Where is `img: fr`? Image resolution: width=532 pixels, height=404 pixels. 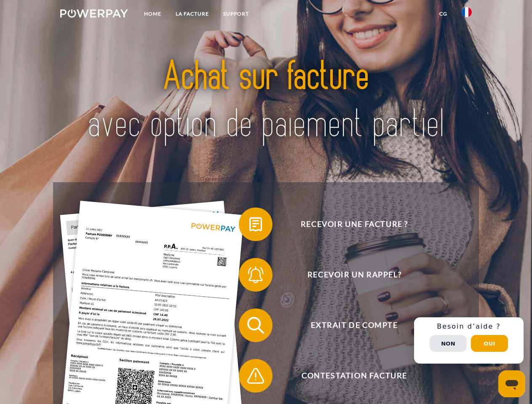
img: fr is located at coordinates (467, 12).